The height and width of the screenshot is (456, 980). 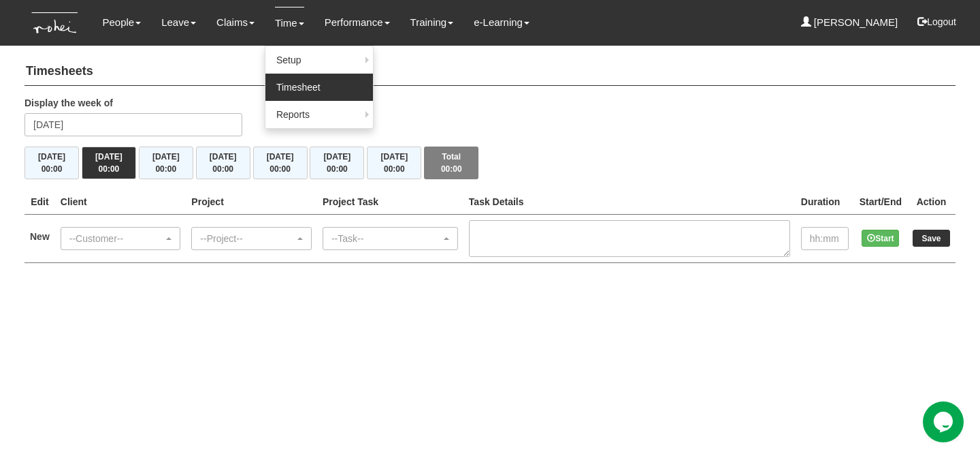 I want to click on h4: Timesheets, so click(x=490, y=72).